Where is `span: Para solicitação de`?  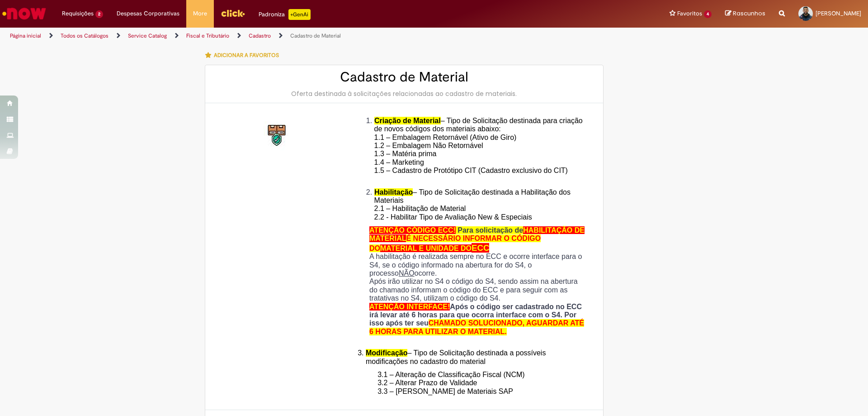
span: Para solicitação de is located at coordinates (491, 230).